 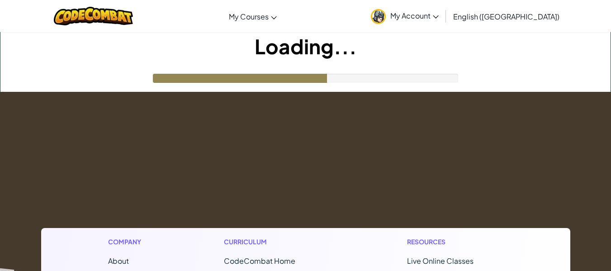 What do you see at coordinates (455, 241) in the screenshot?
I see `h1: Resources` at bounding box center [455, 241].